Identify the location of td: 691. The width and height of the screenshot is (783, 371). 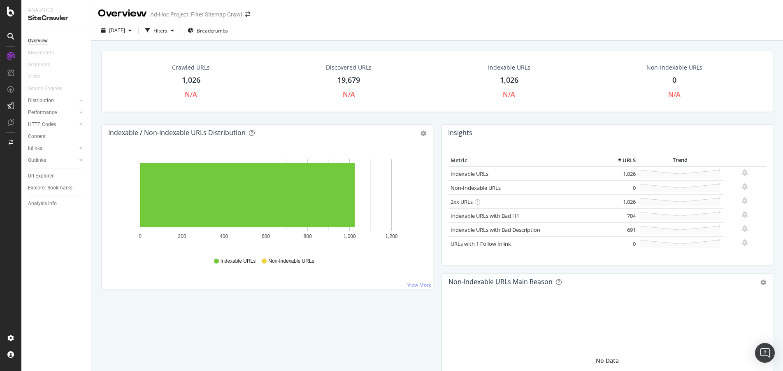
(621, 229).